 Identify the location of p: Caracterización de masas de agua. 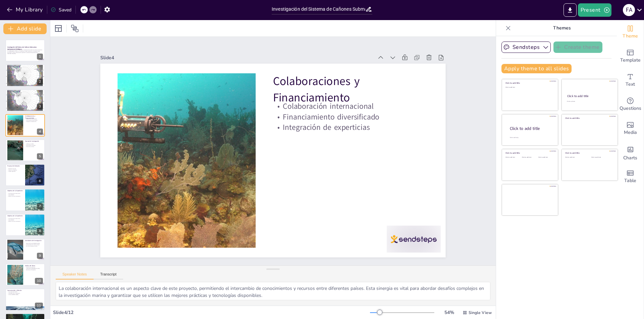
(34, 245).